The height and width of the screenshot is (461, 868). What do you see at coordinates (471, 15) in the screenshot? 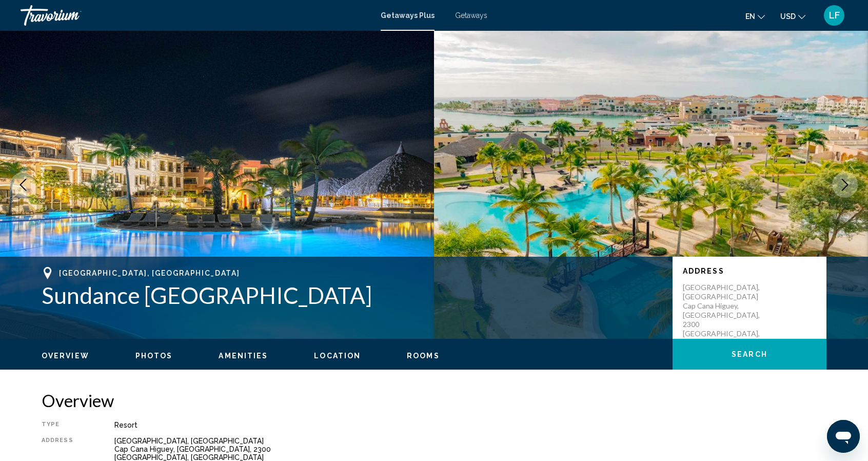
I see `a: Getaways` at bounding box center [471, 15].